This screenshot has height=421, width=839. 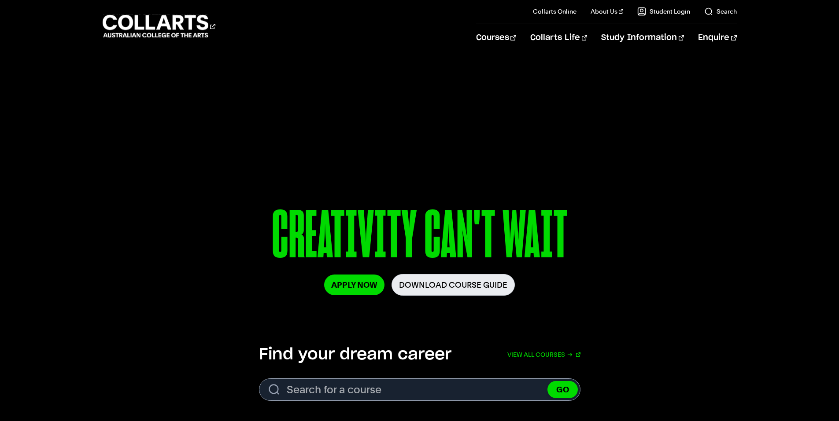 I want to click on h2: Find your dream career, so click(x=355, y=355).